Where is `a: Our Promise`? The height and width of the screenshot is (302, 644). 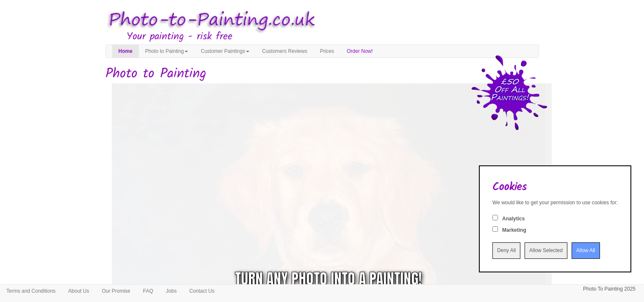
a: Our Promise is located at coordinates (116, 291).